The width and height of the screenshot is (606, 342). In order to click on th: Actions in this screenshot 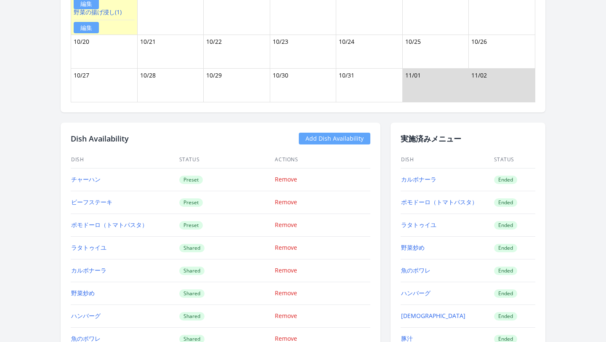, I will do `click(322, 160)`.